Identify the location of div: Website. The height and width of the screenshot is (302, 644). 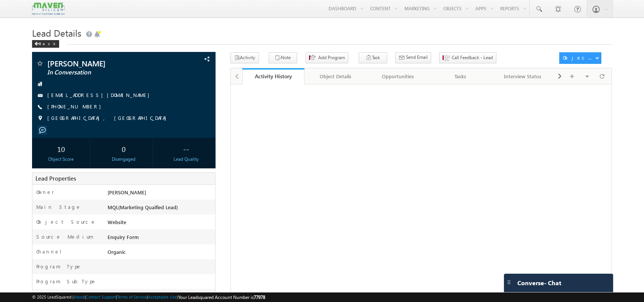
(160, 223).